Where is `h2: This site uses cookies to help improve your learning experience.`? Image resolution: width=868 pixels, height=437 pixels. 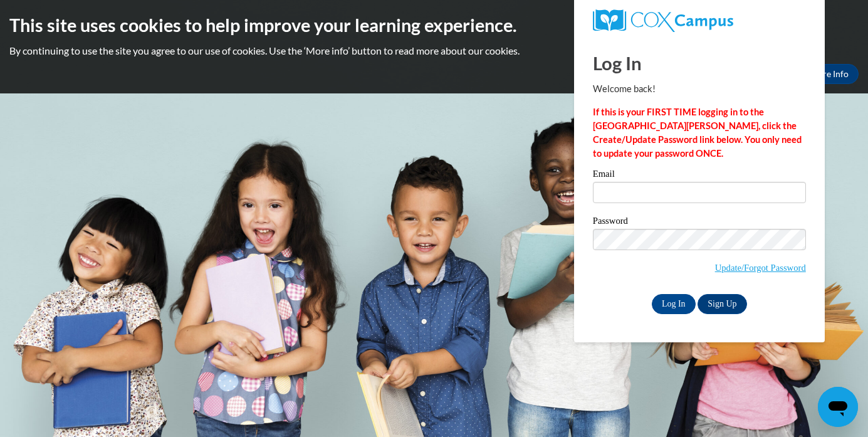 h2: This site uses cookies to help improve your learning experience. is located at coordinates (434, 25).